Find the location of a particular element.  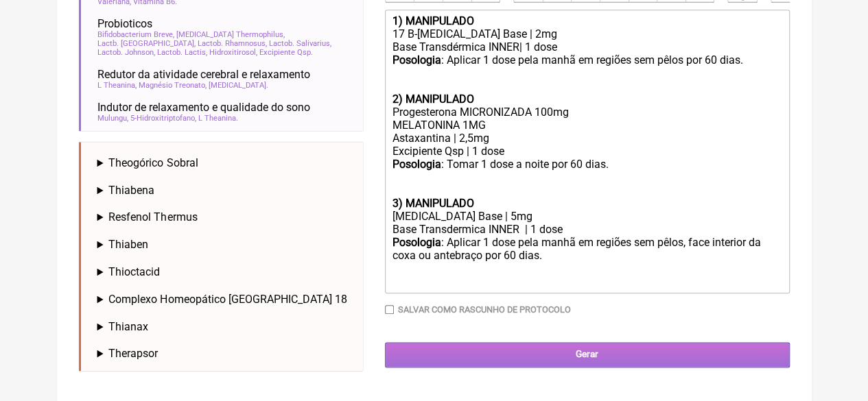

div: : Aplicar 1 dose pela manhã em regiões sem pêlos por 60 dias. is located at coordinates (587, 73).